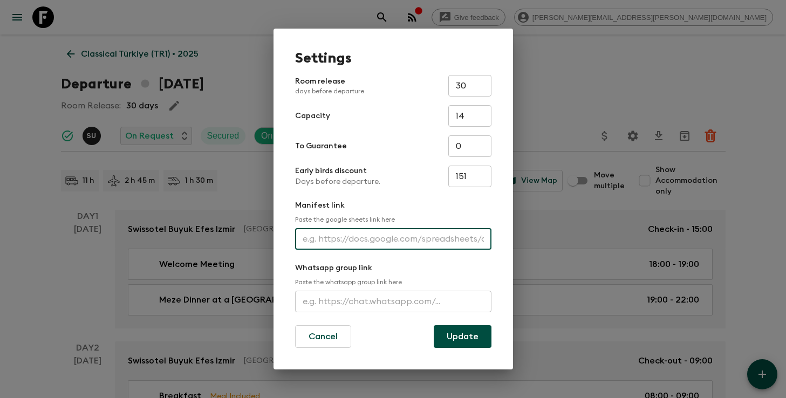  Describe the element at coordinates (330, 91) in the screenshot. I see `p: days before departure` at that location.